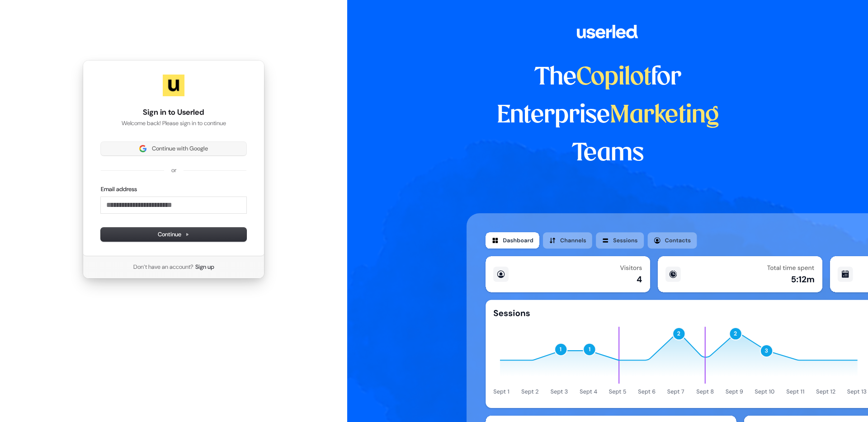  I want to click on span: Continue with Google, so click(180, 148).